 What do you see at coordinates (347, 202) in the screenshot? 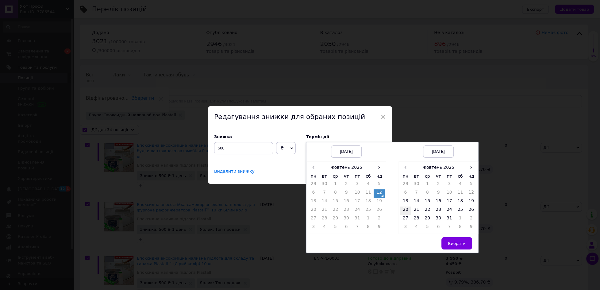
I see `td: 16` at bounding box center [347, 202].